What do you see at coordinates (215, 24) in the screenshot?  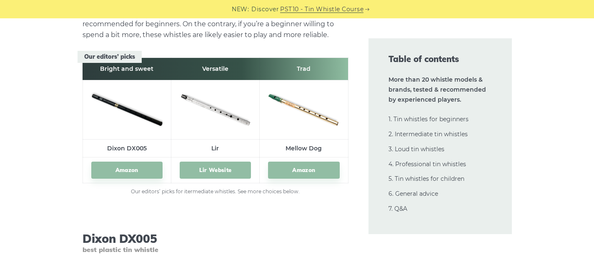 I see `p: To avoid any misunderstanding, this doesn’t mean these whistles aren’t recommended for beginners....` at bounding box center [215, 24].